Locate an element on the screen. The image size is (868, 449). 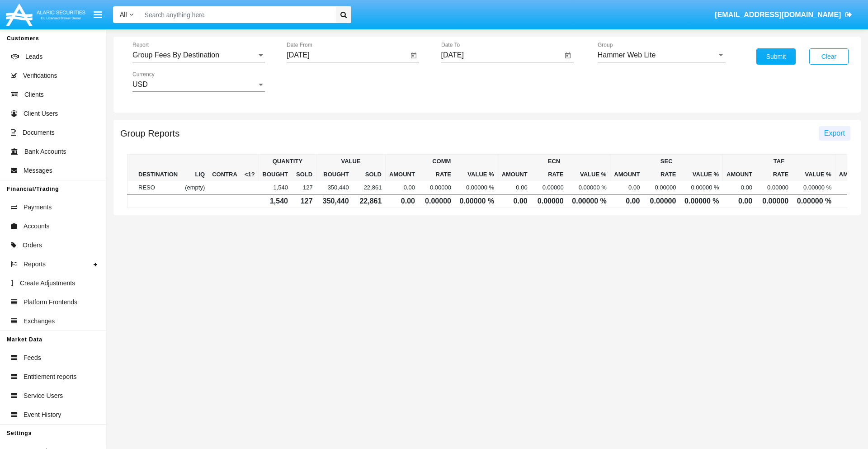
th: TAF is located at coordinates (779, 161).